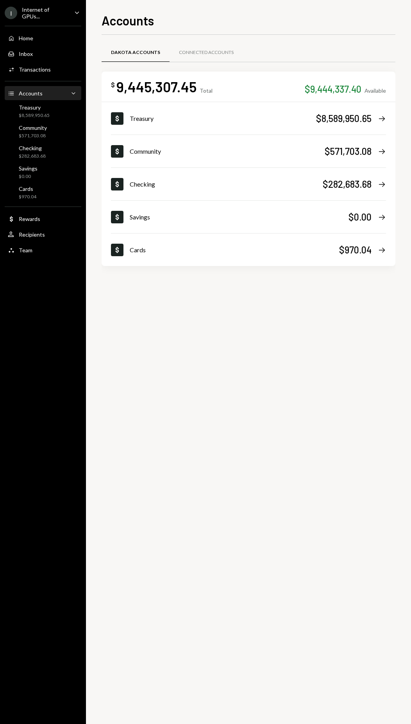  What do you see at coordinates (43, 93) in the screenshot?
I see `a: Accounts` at bounding box center [43, 93].